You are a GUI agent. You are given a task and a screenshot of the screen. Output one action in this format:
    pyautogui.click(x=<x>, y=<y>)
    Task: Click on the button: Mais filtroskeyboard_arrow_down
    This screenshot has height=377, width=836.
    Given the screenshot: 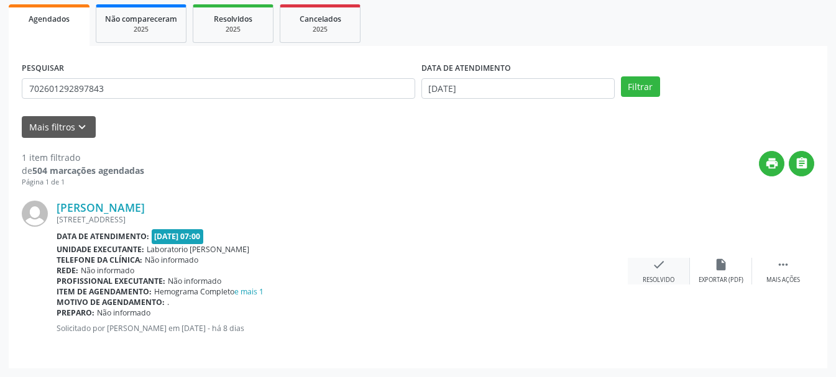 What is the action you would take?
    pyautogui.click(x=58, y=127)
    